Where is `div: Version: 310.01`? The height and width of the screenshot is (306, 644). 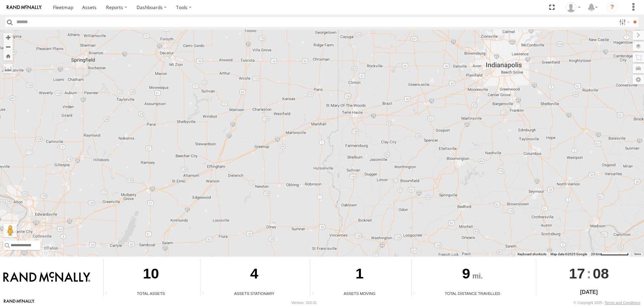 div: Version: 310.01 is located at coordinates (304, 303).